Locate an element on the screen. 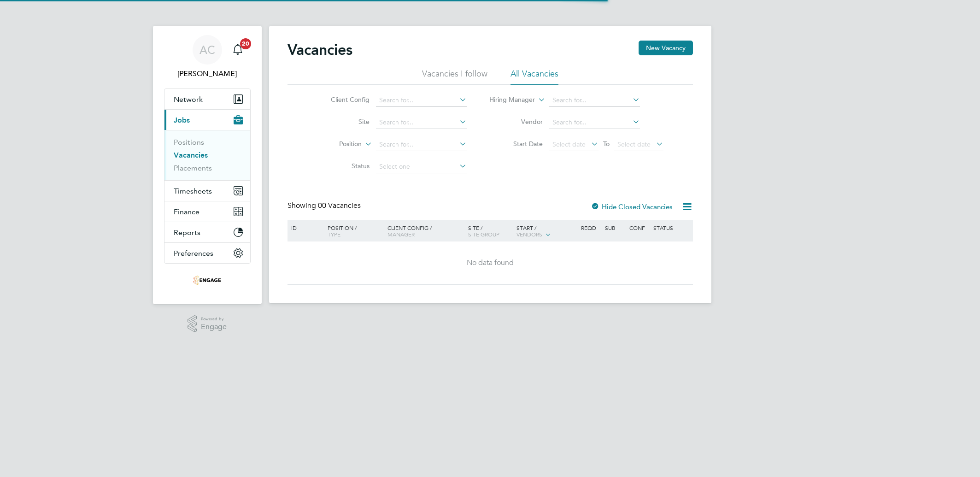 This screenshot has width=980, height=477. span: Manager is located at coordinates (401, 234).